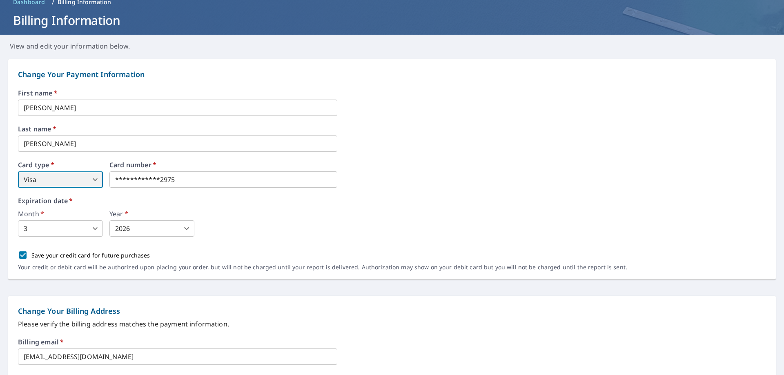 The image size is (784, 375). What do you see at coordinates (392, 74) in the screenshot?
I see `p: Change Your Payment Information` at bounding box center [392, 74].